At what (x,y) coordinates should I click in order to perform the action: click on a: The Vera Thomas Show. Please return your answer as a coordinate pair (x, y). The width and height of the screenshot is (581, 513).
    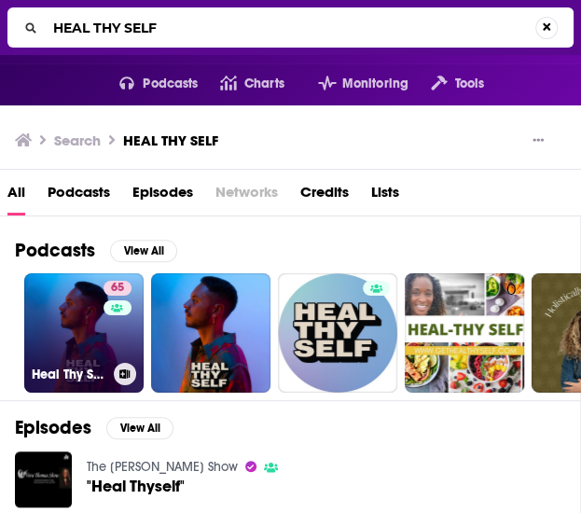
    Looking at the image, I should click on (162, 466).